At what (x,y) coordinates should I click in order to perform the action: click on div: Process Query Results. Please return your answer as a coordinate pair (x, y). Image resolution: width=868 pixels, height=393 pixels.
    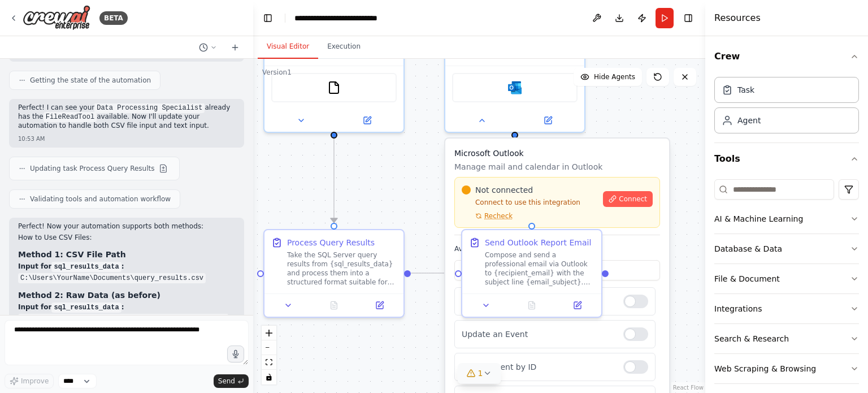
    Looking at the image, I should click on (331, 242).